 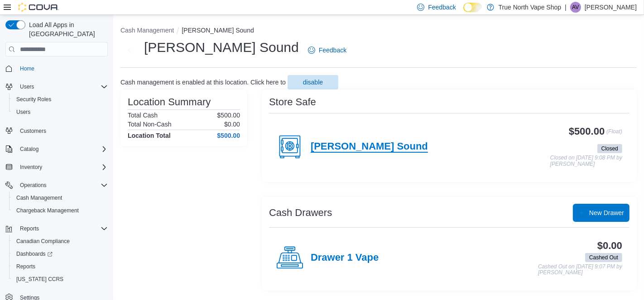 I want to click on h6: Total Non-Cash, so click(x=149, y=124).